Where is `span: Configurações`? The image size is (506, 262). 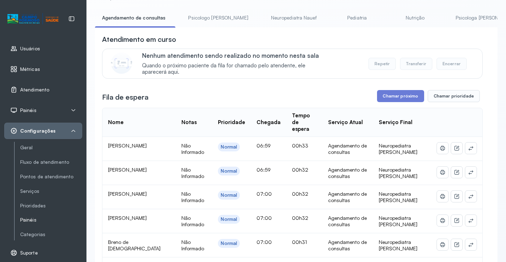
span: Configurações is located at coordinates (38, 131).